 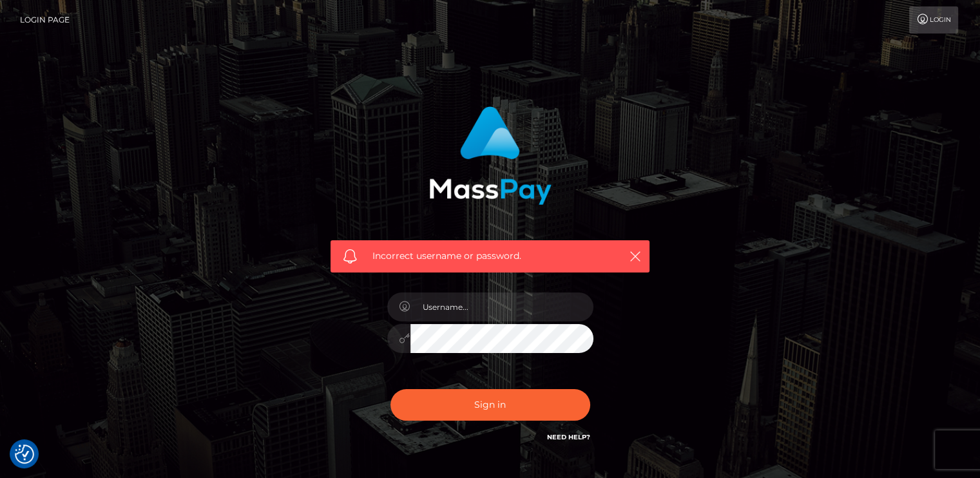 What do you see at coordinates (933, 20) in the screenshot?
I see `a: Login` at bounding box center [933, 20].